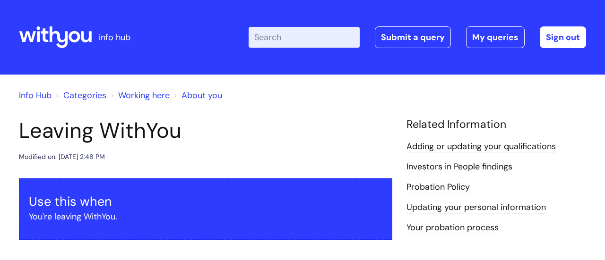  What do you see at coordinates (413, 37) in the screenshot?
I see `a: Submit a query` at bounding box center [413, 37].